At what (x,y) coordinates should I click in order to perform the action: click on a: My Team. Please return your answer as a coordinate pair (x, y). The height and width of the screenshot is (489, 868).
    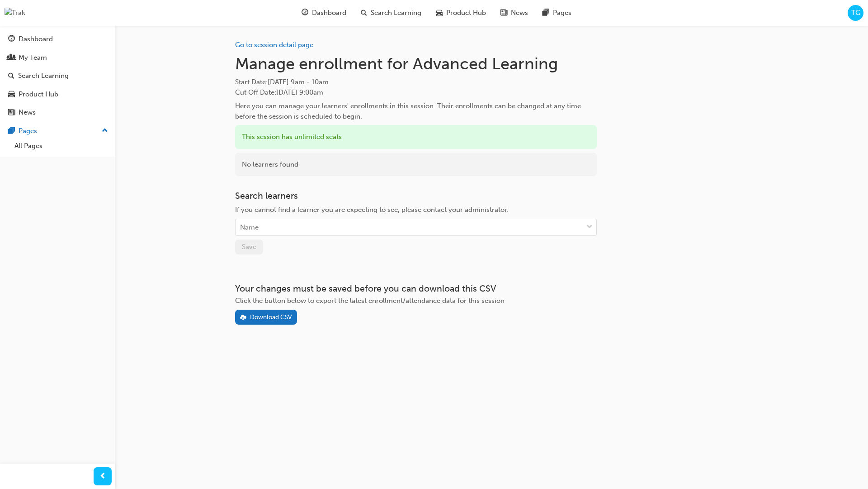
    Looking at the image, I should click on (57, 57).